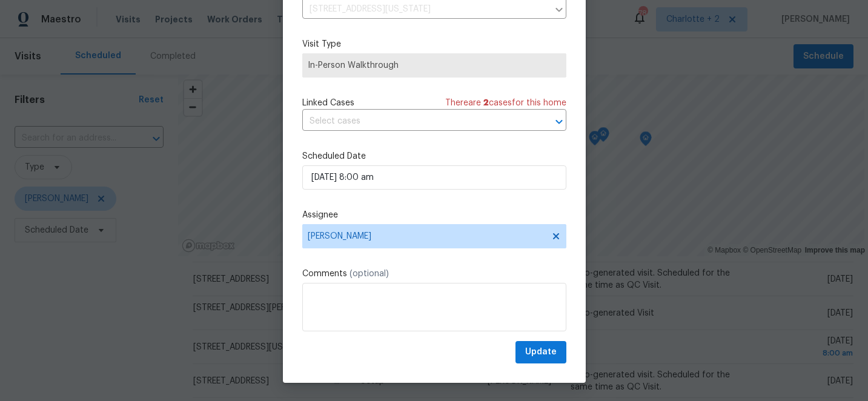 The height and width of the screenshot is (401, 868). What do you see at coordinates (434, 157) in the screenshot?
I see `label: Scheduled Date` at bounding box center [434, 157].